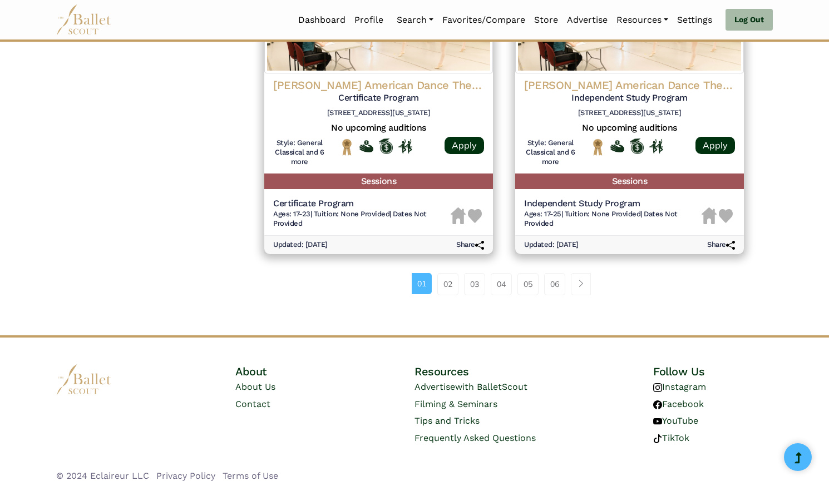 The height and width of the screenshot is (481, 829). What do you see at coordinates (369, 20) in the screenshot?
I see `a: Profile` at bounding box center [369, 20].